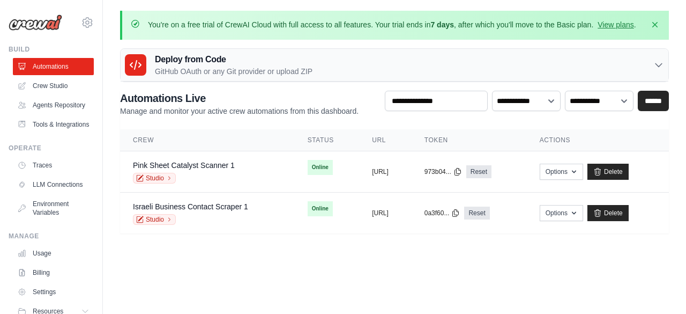 This screenshot has height=314, width=686. What do you see at coordinates (35, 23) in the screenshot?
I see `img: Logo` at bounding box center [35, 23].